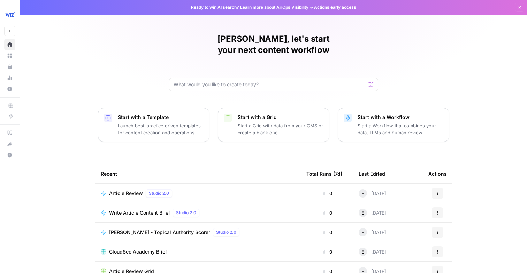 This screenshot has height=273, width=527. I want to click on span: Article Review, so click(126, 194).